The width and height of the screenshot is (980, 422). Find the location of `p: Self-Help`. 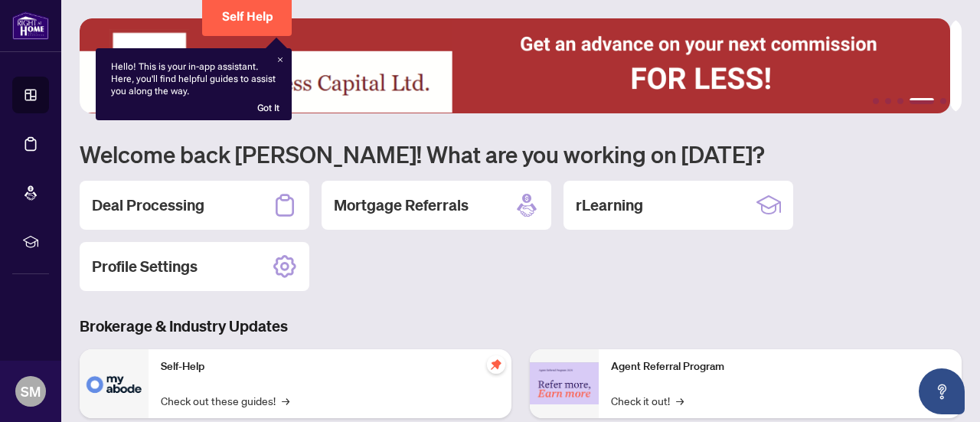

p: Self-Help is located at coordinates (330, 367).